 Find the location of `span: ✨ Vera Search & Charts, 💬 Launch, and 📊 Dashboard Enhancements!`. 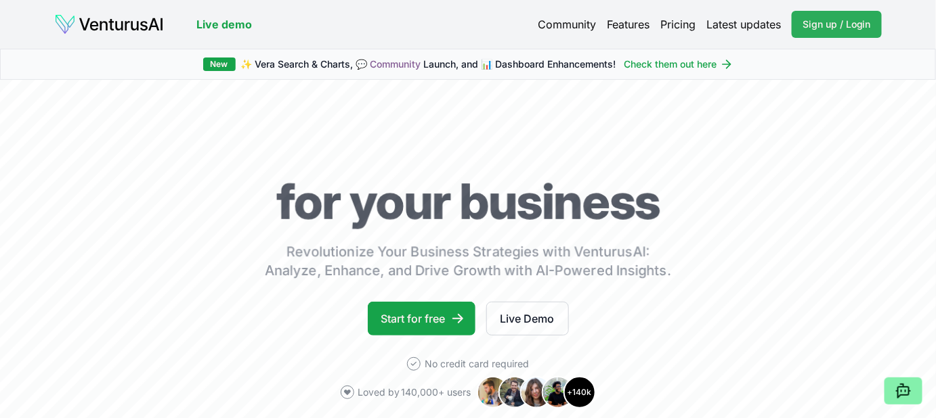

span: ✨ Vera Search & Charts, 💬 Launch, and 📊 Dashboard Enhancements! is located at coordinates (429, 64).